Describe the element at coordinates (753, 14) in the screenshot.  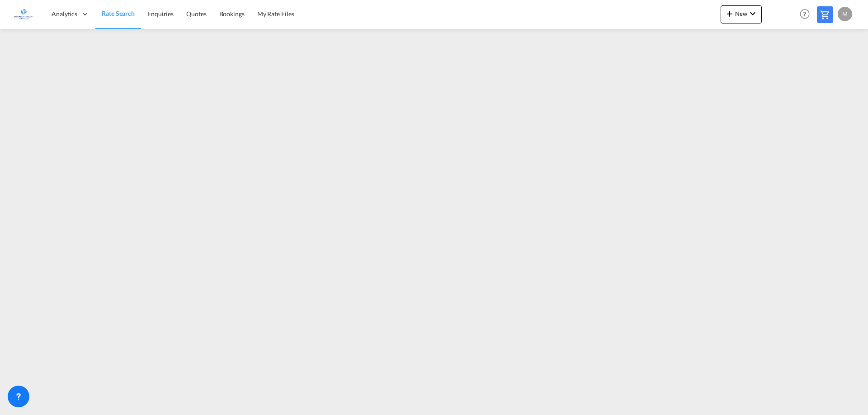
I see `md-icon: icon-chevron-down` at that location.